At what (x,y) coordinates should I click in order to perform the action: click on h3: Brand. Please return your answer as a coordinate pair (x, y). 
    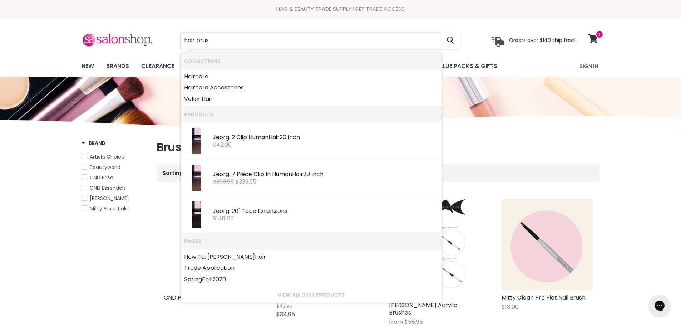
    Looking at the image, I should click on (94, 143).